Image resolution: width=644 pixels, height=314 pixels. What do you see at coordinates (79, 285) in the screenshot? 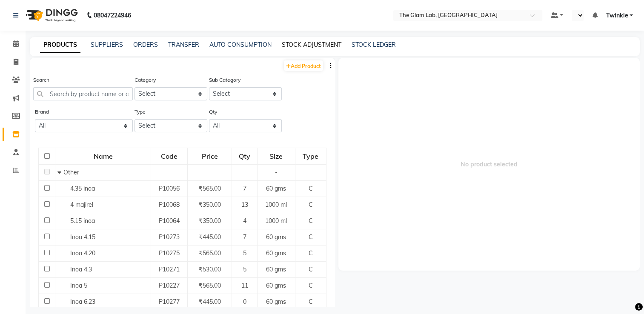
I see `span: Inoa 5` at bounding box center [79, 285].